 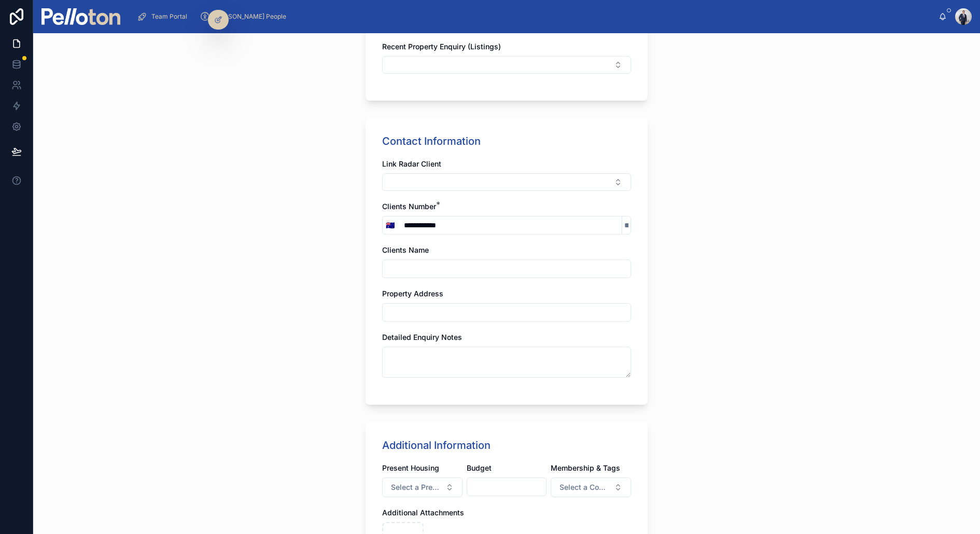 I want to click on span: Property Address, so click(x=413, y=293).